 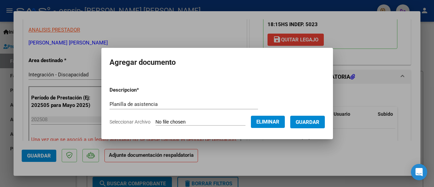 What do you see at coordinates (142, 90) in the screenshot?
I see `p: Descripcion` at bounding box center [142, 90].